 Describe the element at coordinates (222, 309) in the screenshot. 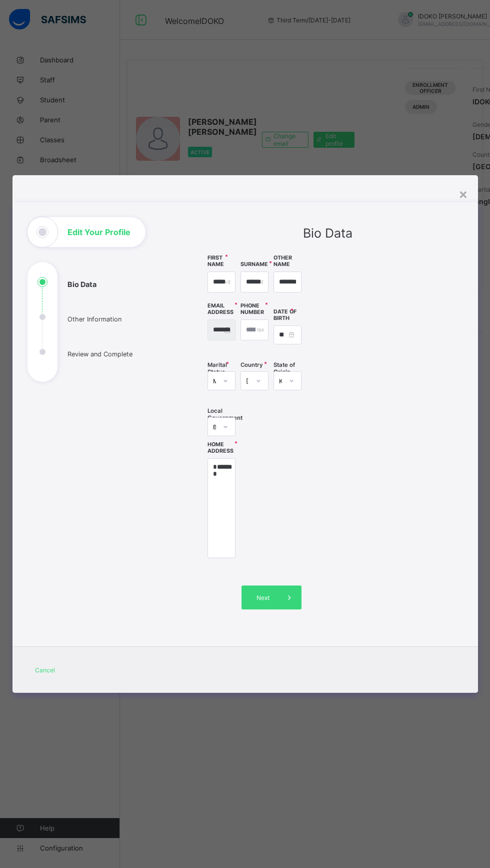

I see `label: Email Address` at that location.